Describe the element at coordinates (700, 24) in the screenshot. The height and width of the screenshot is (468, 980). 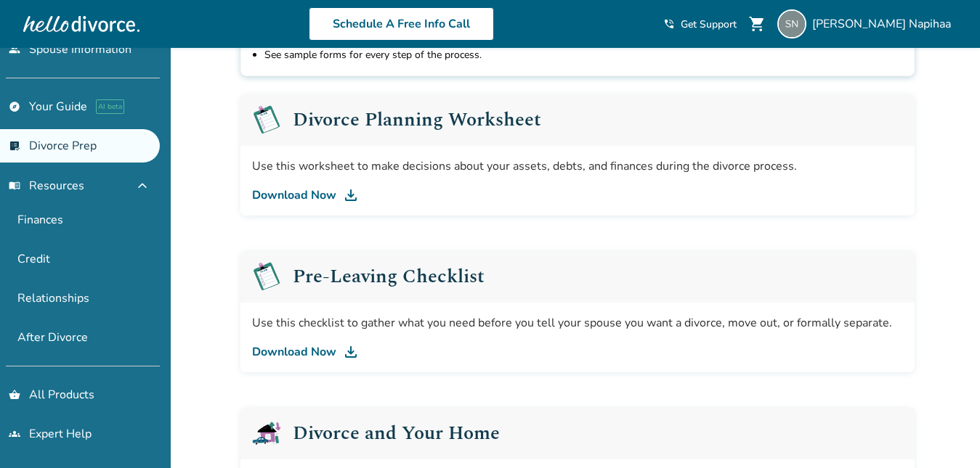
I see `a: phone_in_talkGet Support` at that location.